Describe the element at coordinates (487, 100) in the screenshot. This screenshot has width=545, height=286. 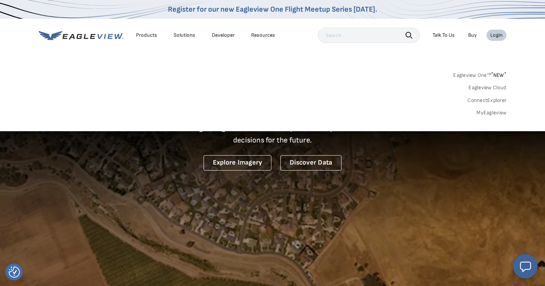
I see `a: ConnectExplorer` at that location.